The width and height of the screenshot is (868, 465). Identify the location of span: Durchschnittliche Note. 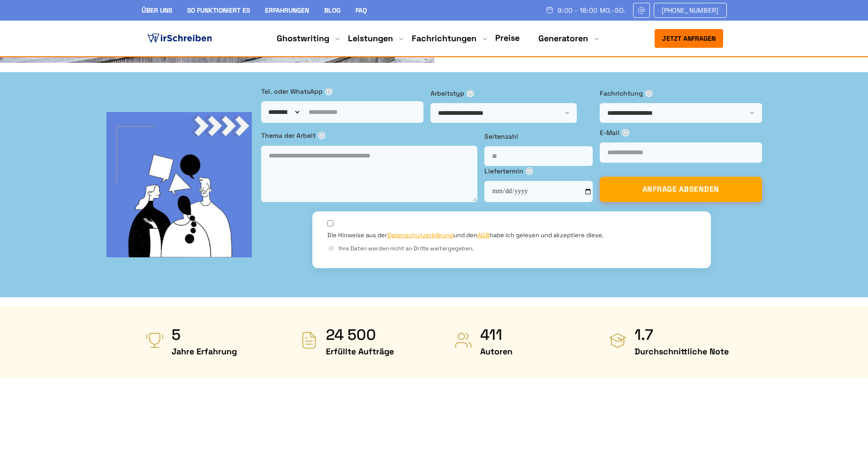
(681, 351).